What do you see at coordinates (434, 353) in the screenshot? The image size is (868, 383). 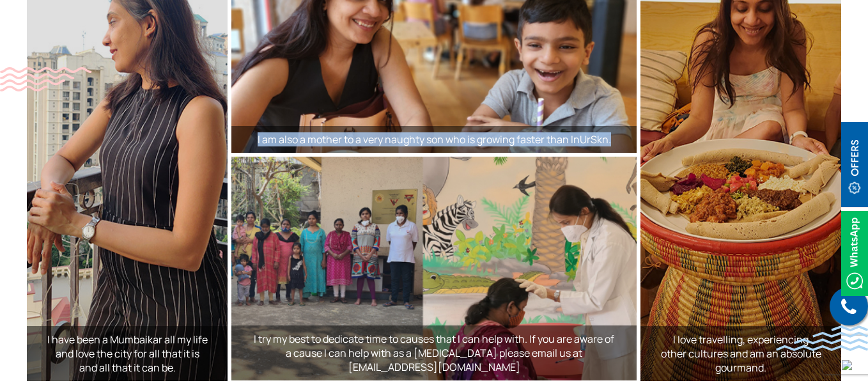 I see `p: I try my best to dedicate time to causes that I can help with. If you are aware of a cause I can ...` at bounding box center [434, 353].